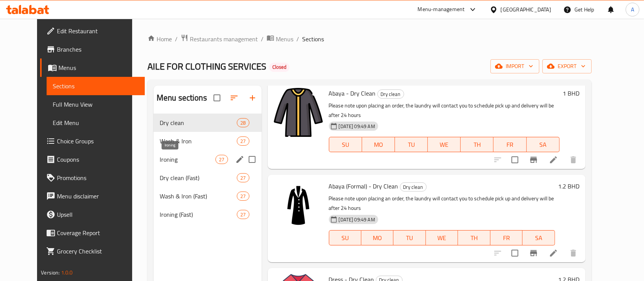 The height and width of the screenshot is (281, 644). Describe the element at coordinates (279, 67) in the screenshot. I see `span: Closed` at that location.